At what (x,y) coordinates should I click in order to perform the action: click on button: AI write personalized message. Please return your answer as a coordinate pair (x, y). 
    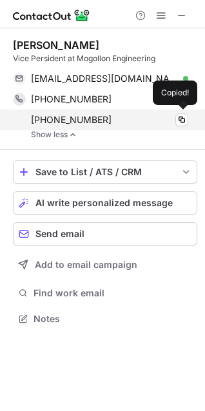
    Looking at the image, I should click on (105, 203).